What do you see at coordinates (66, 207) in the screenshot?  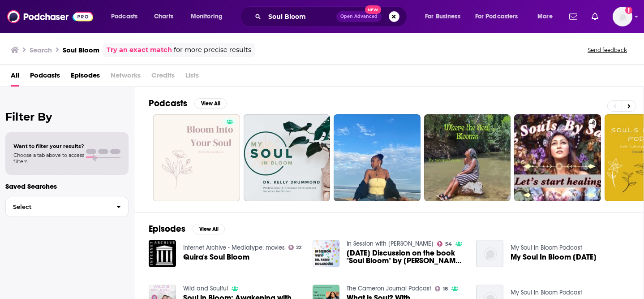 I see `button: Select` at bounding box center [66, 207].